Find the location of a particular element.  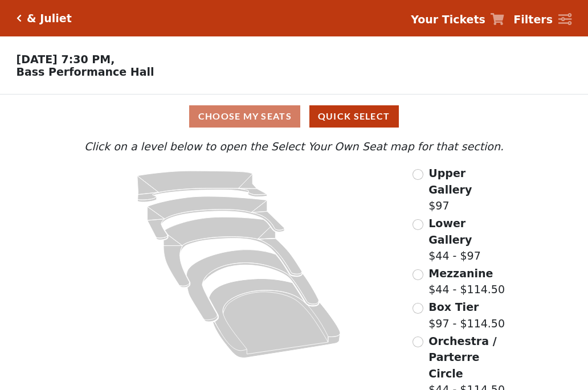

strong: Your Tickets is located at coordinates (447, 20).